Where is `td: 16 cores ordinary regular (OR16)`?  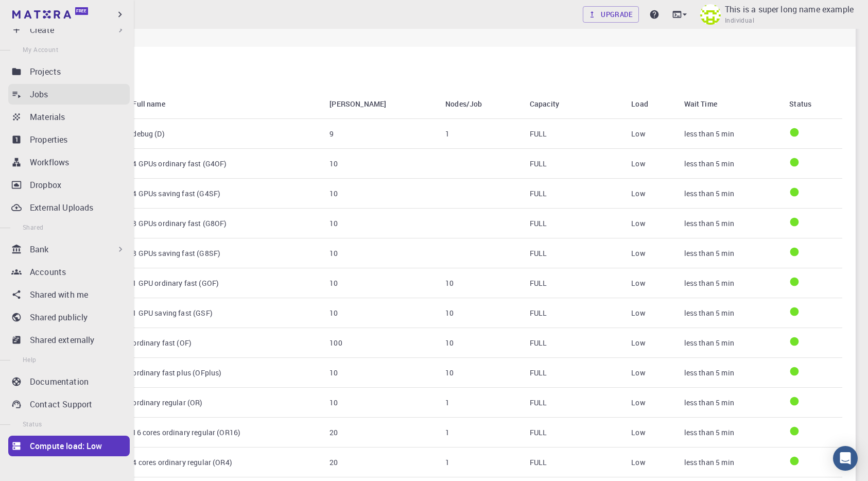
td: 16 cores ordinary regular (OR16) is located at coordinates (222, 433).